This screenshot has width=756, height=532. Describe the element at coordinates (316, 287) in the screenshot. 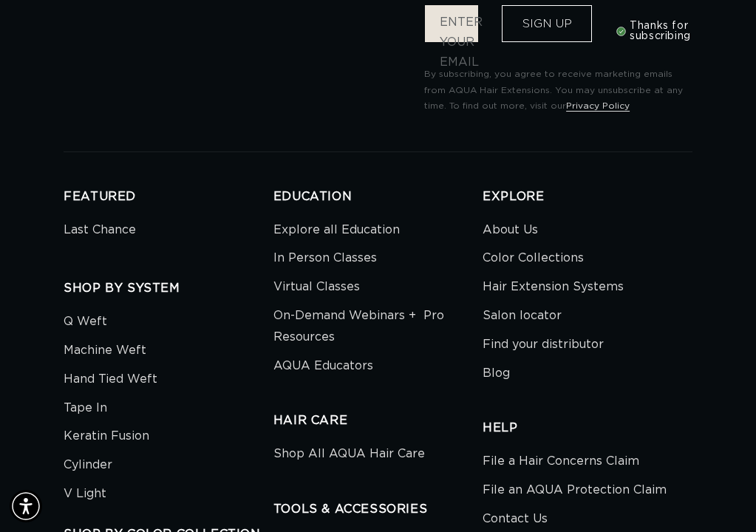

I see `a: Virtual Classes` at that location.